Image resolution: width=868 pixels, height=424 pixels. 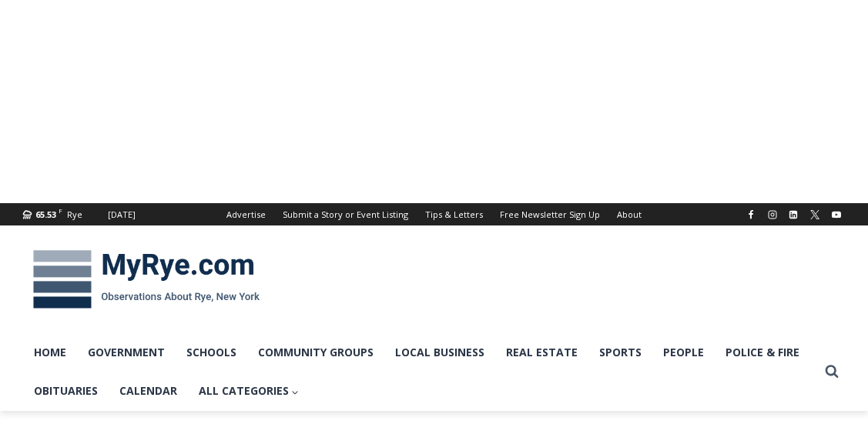 What do you see at coordinates (434, 214) in the screenshot?
I see `nav: Secondary Navigation` at bounding box center [434, 214].